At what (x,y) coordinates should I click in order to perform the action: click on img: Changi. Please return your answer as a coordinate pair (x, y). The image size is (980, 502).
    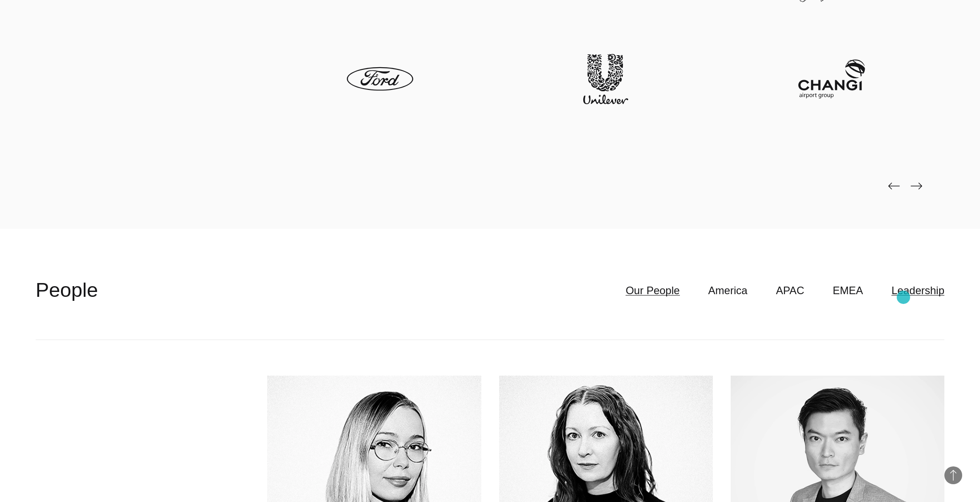
    Looking at the image, I should click on (832, 78).